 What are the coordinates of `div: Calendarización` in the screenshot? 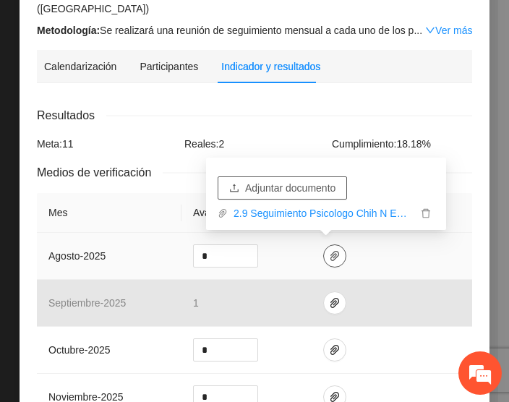 It's located at (80, 67).